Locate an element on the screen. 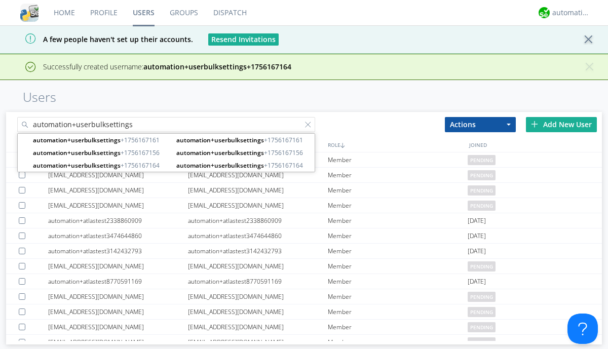  button: Actions is located at coordinates (480, 125).